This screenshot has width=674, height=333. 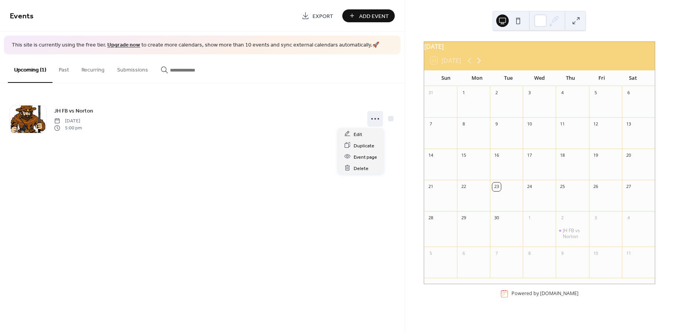 What do you see at coordinates (74, 111) in the screenshot?
I see `a: JH FB vs Norton` at bounding box center [74, 111].